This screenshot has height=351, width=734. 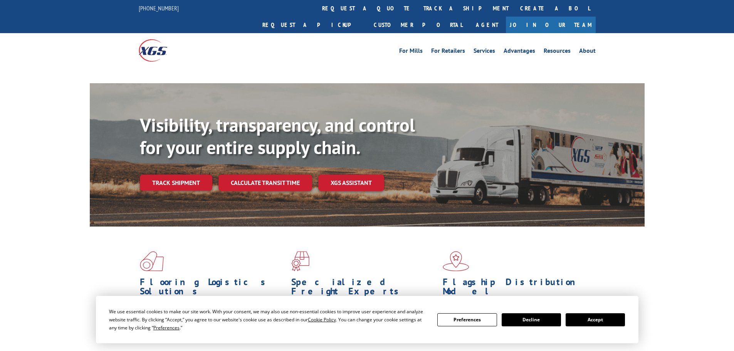 I want to click on a: Services, so click(x=484, y=52).